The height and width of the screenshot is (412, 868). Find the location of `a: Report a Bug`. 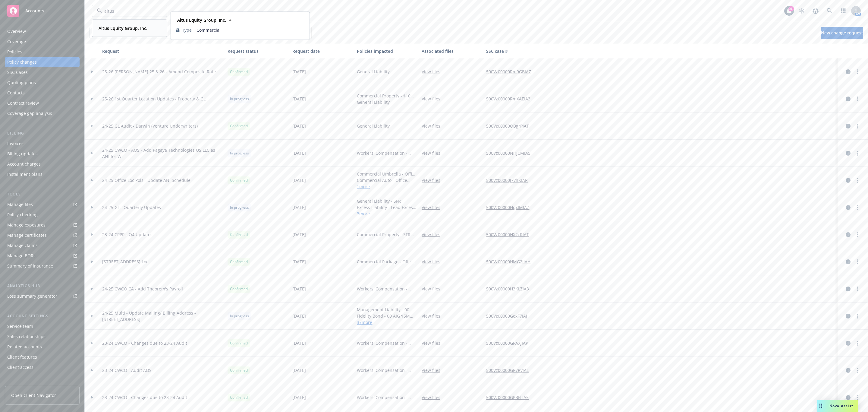

a: Report a Bug is located at coordinates (815, 11).